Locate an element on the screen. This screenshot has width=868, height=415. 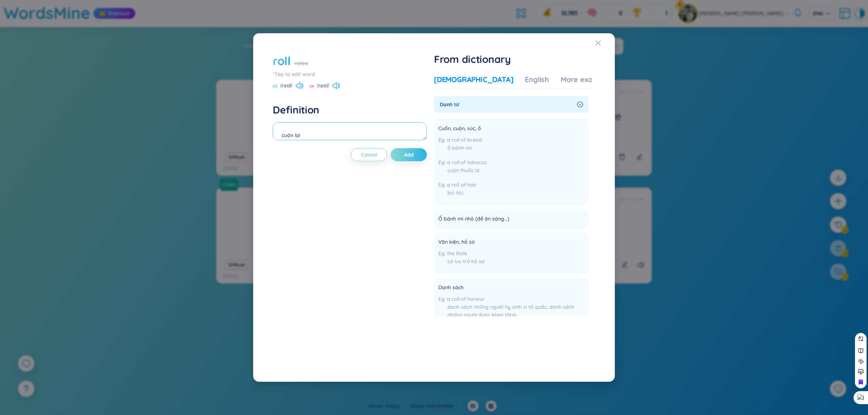
span: a roll of bread is located at coordinates (464, 140).